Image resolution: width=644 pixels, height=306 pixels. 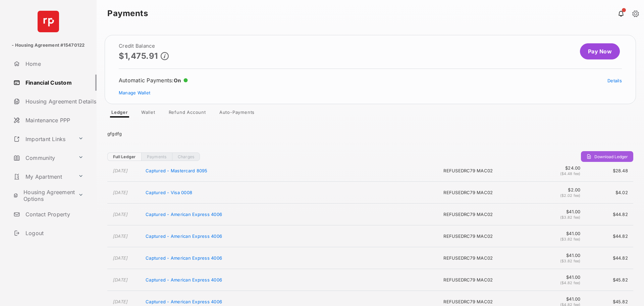 I want to click on a: Financial Custom, so click(x=54, y=83).